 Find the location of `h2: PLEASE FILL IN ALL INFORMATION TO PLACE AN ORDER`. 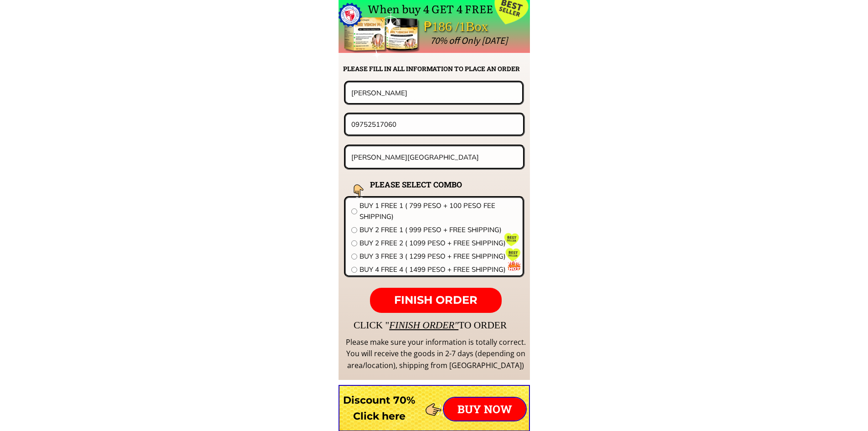

h2: PLEASE FILL IN ALL INFORMATION TO PLACE AN ORDER is located at coordinates (436, 69).